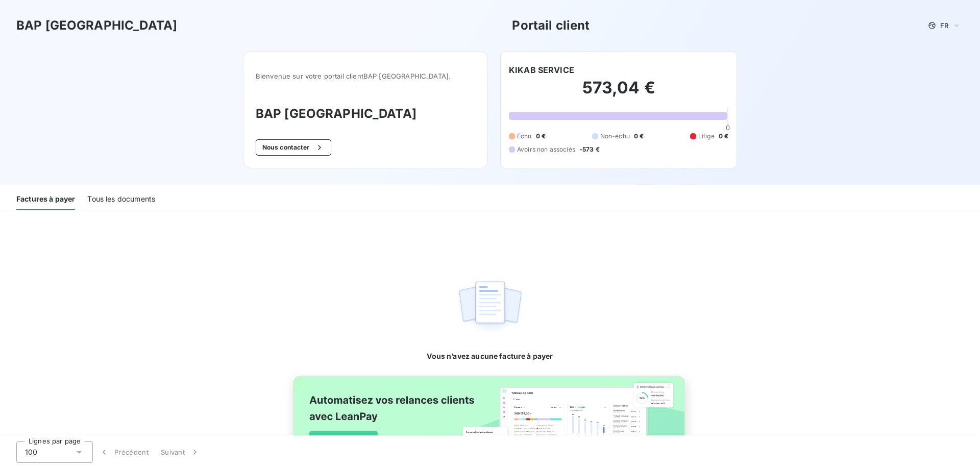 This screenshot has width=980, height=469. Describe the element at coordinates (121, 199) in the screenshot. I see `div: Tous les documents` at that location.